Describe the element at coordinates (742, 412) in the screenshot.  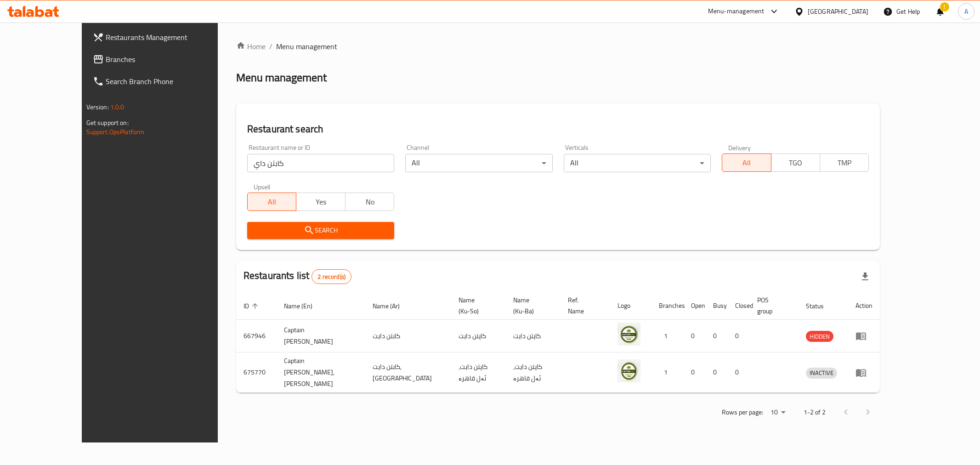
I see `p: Rows per page:` at that location.